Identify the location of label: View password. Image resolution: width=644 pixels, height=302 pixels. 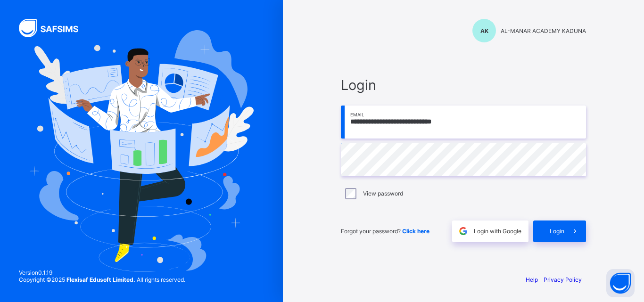
(383, 193).